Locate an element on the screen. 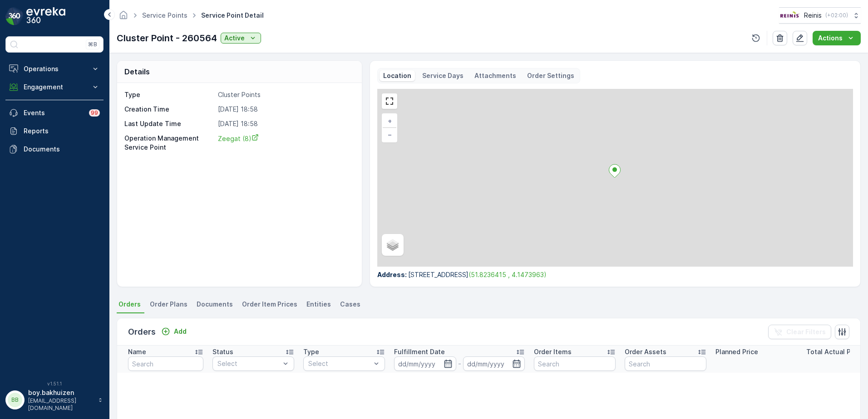  span: Service Point Detail is located at coordinates (232, 15).